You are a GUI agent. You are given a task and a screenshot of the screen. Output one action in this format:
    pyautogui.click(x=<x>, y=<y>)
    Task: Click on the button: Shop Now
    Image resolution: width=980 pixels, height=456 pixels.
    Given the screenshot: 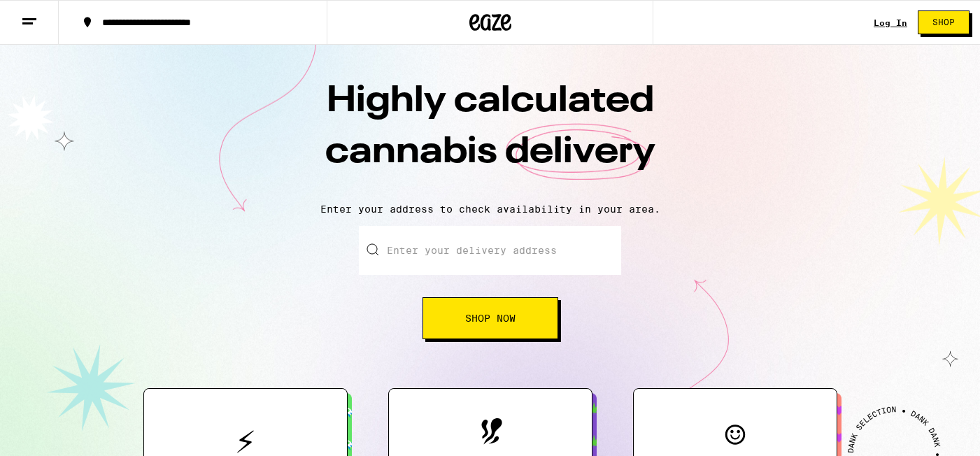 What is the action you would take?
    pyautogui.click(x=490, y=318)
    